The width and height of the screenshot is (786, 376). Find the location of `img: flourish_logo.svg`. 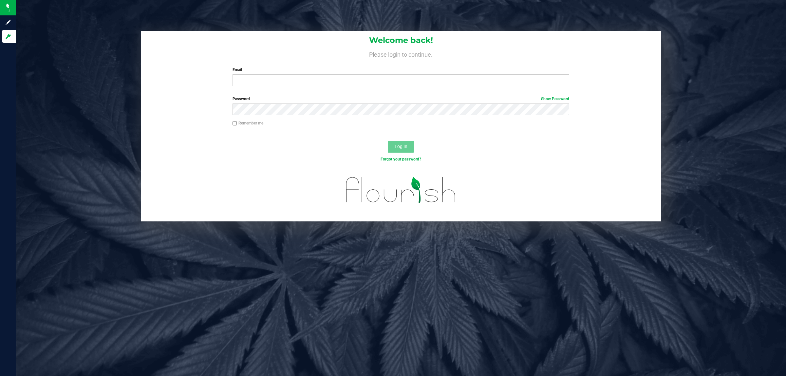

img: flourish_logo.svg is located at coordinates (401, 190).